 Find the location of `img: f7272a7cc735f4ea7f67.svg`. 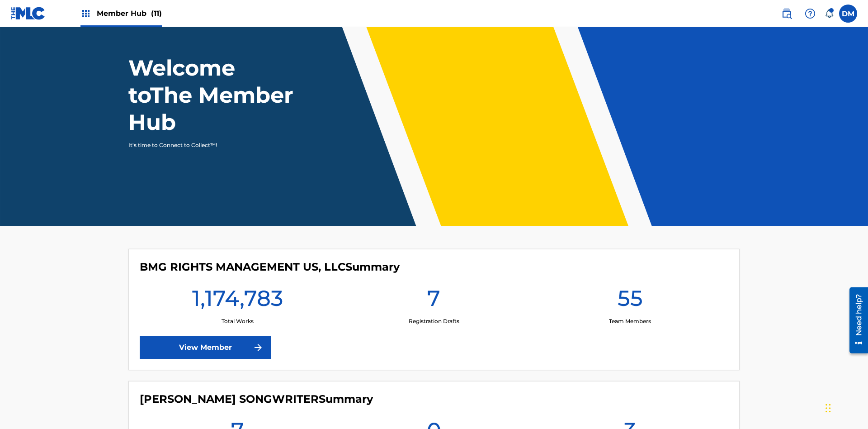

img: f7272a7cc735f4ea7f67.svg is located at coordinates (258, 347).